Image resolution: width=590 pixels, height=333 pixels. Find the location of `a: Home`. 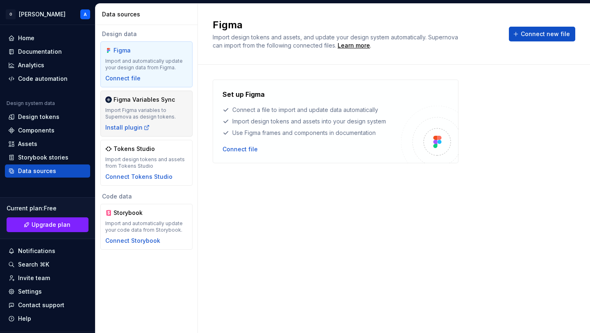

a: Home is located at coordinates (48, 38).